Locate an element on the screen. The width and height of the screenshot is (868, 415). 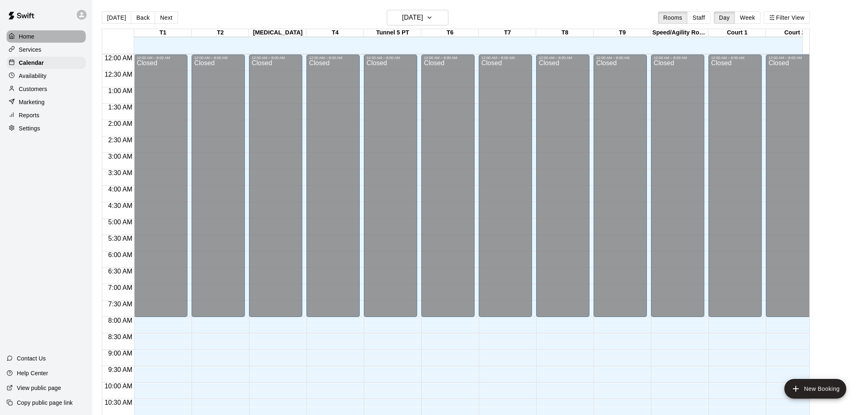
a: Settings is located at coordinates (46, 129).